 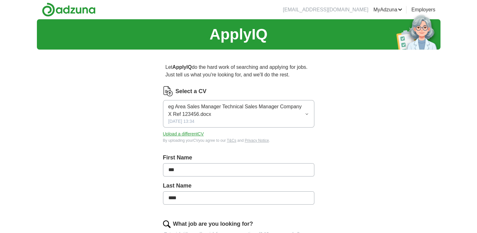 What do you see at coordinates (183, 134) in the screenshot?
I see `button: Upload a differentCV` at bounding box center [183, 134].